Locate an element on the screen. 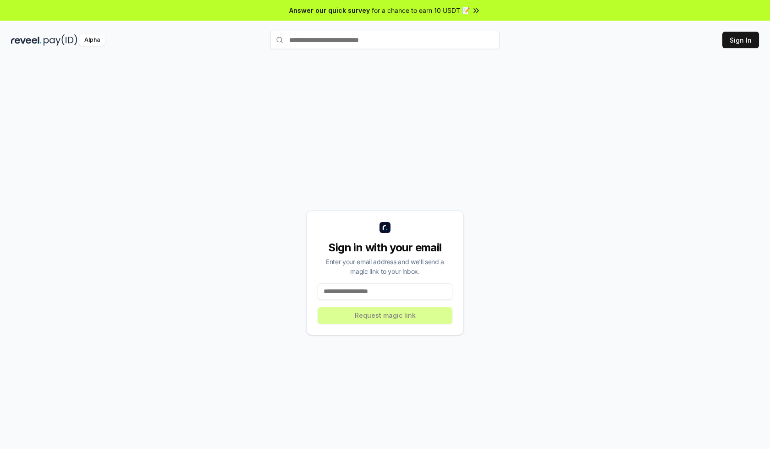  span: for a chance to earn 10 USDT 📝 is located at coordinates (421, 10).